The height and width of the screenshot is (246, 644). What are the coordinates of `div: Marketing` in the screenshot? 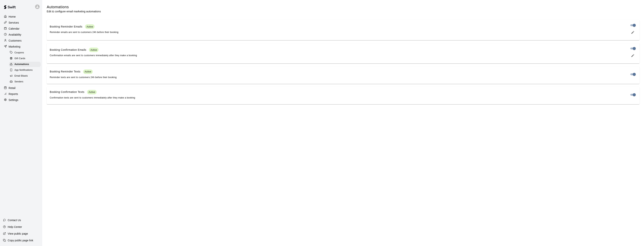 It's located at (21, 47).